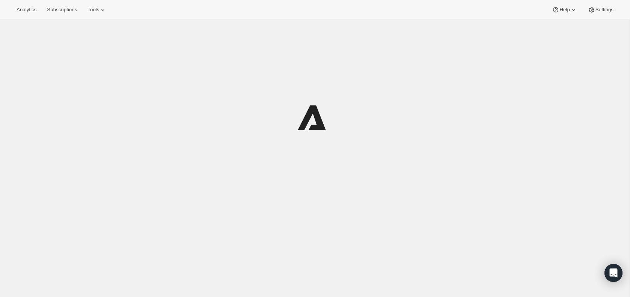 This screenshot has width=630, height=297. Describe the element at coordinates (600, 10) in the screenshot. I see `button: Settings` at that location.